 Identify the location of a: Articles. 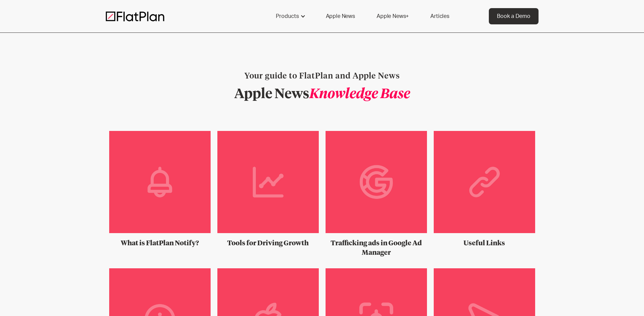
(440, 16).